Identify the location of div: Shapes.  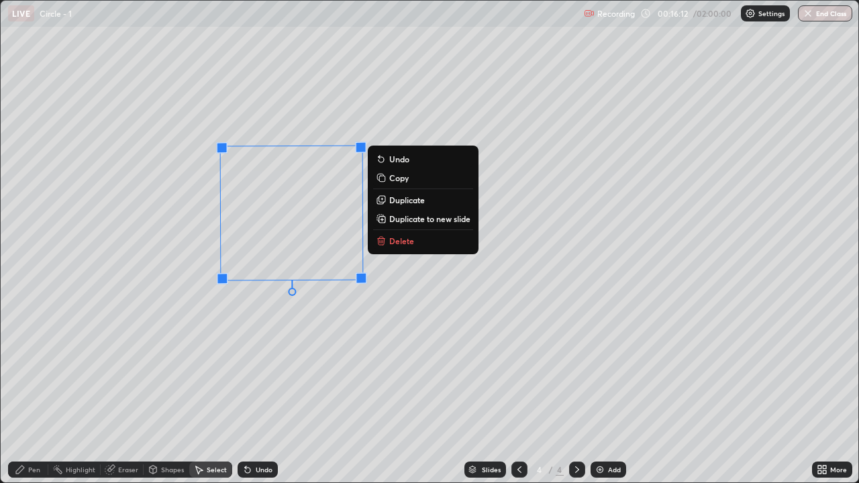
(172, 470).